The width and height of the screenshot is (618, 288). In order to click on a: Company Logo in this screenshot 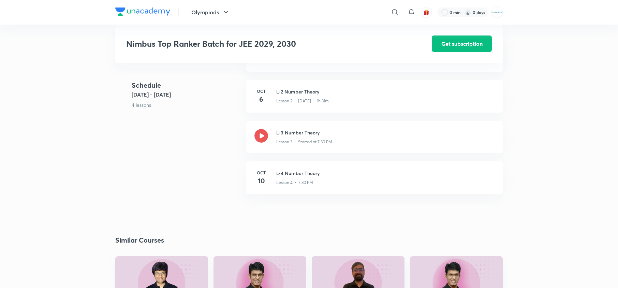, I will do `click(143, 12)`.